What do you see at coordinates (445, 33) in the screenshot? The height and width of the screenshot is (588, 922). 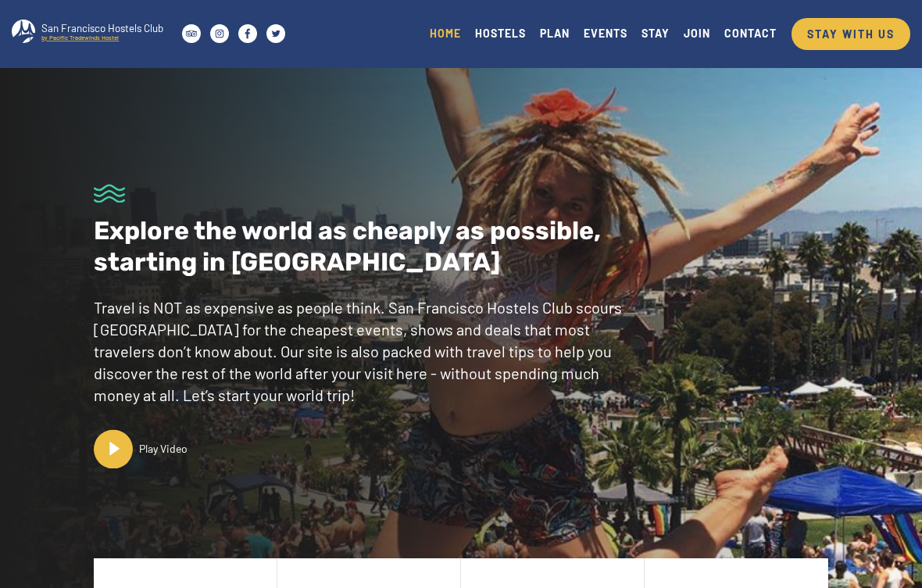 I see `a: HOME` at bounding box center [445, 33].